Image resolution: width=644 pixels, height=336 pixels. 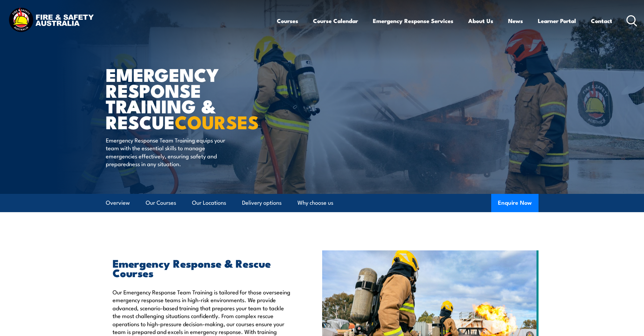 What do you see at coordinates (202, 268) in the screenshot?
I see `h2: Emergency Response & Rescue Courses` at bounding box center [202, 268].